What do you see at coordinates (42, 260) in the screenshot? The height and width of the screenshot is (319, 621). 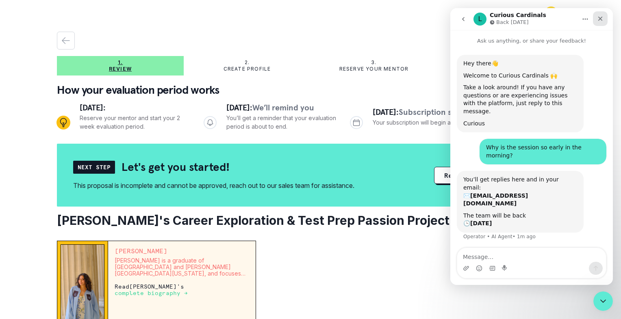 I see `button: Gif picker` at bounding box center [42, 260].